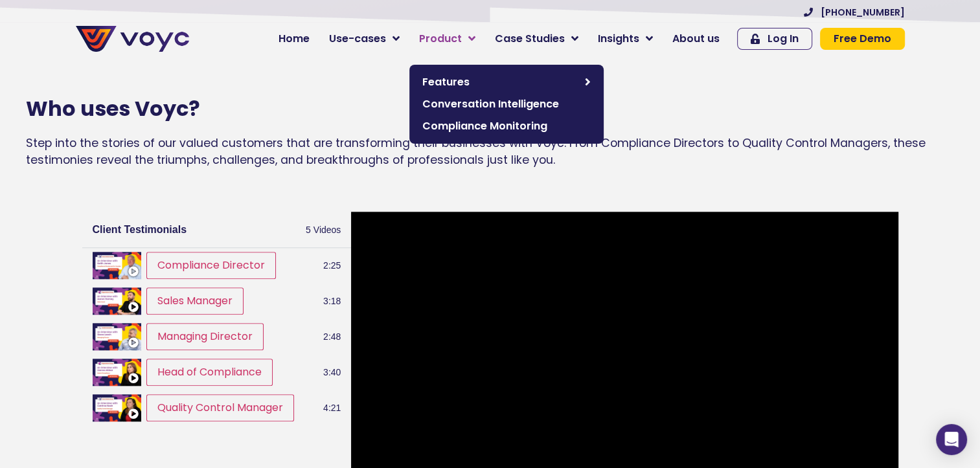  Describe the element at coordinates (194, 112) in the screenshot. I see `span: Job title` at that location.